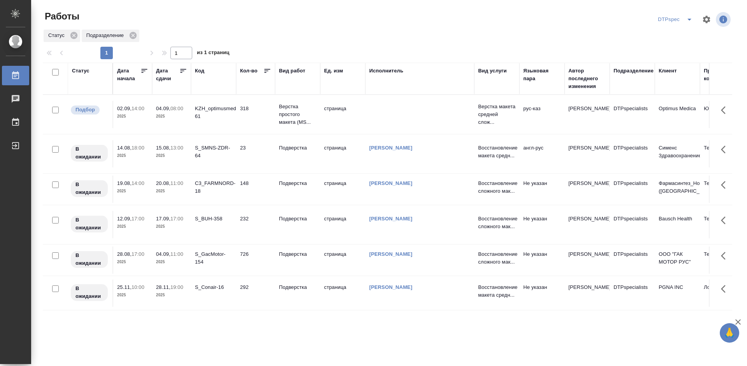  I want to click on div: Автор последнего изменения, so click(587, 79).